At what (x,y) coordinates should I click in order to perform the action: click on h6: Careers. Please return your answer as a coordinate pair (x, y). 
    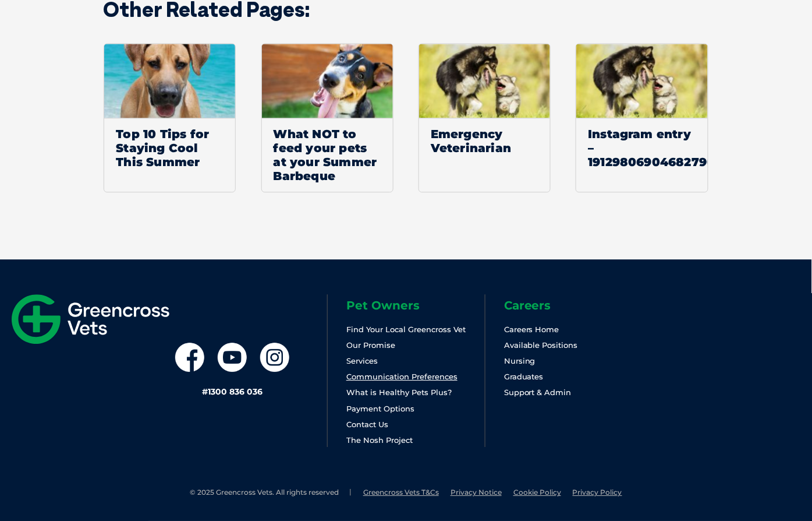
    Looking at the image, I should click on (573, 305).